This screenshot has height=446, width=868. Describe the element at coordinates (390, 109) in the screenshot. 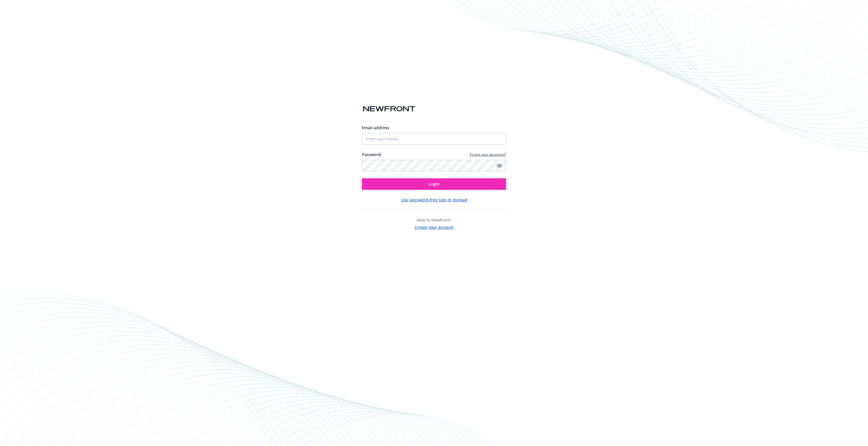

I see `img: Newfront logo` at that location.